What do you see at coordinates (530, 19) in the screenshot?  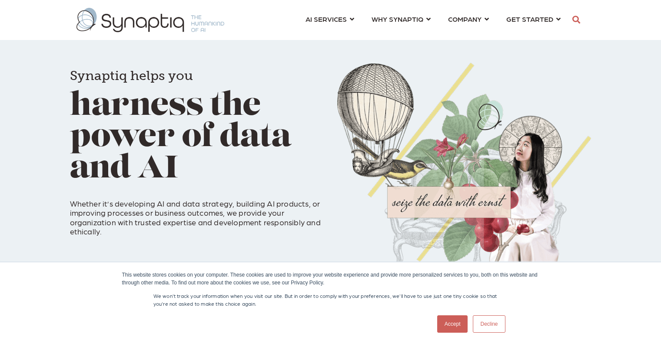 I see `span: GET STARTED` at bounding box center [530, 19].